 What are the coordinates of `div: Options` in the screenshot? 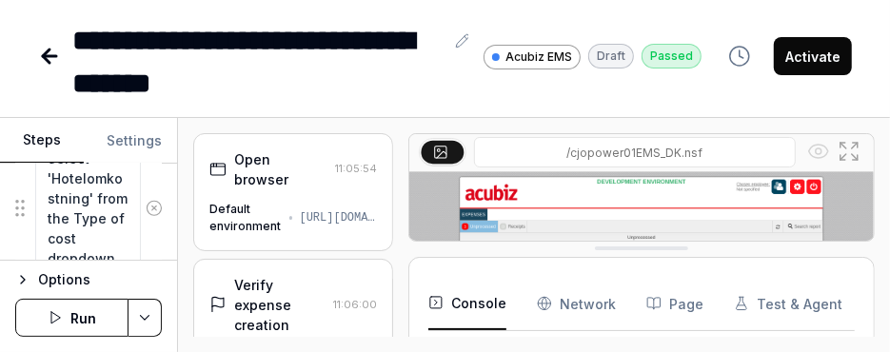 It's located at (100, 280).